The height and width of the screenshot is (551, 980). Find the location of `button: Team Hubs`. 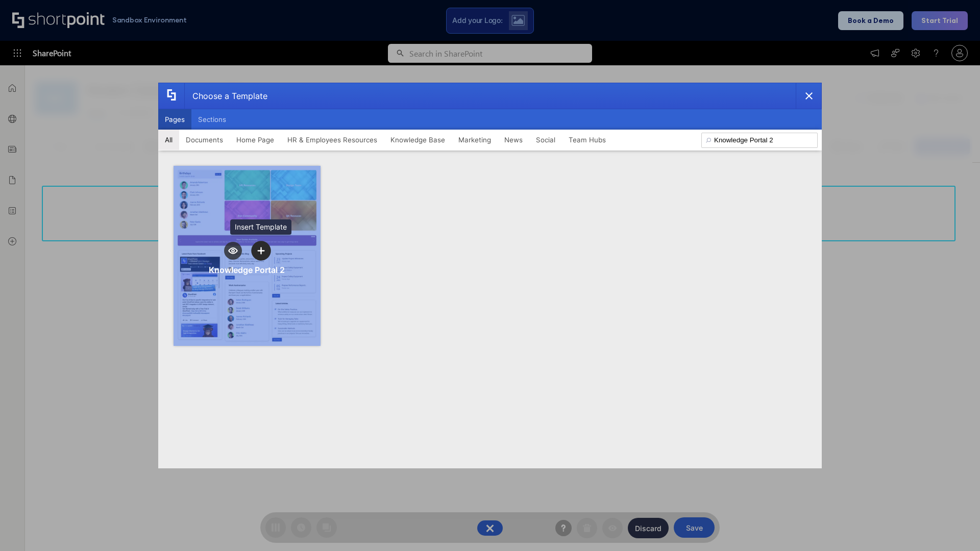

button: Team Hubs is located at coordinates (587, 140).